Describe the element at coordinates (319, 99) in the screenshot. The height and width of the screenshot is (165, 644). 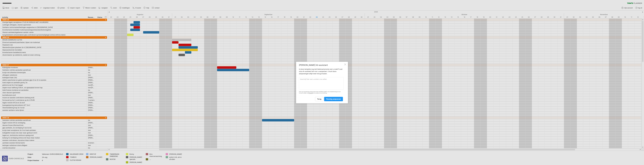
I see `a: terug` at that location.